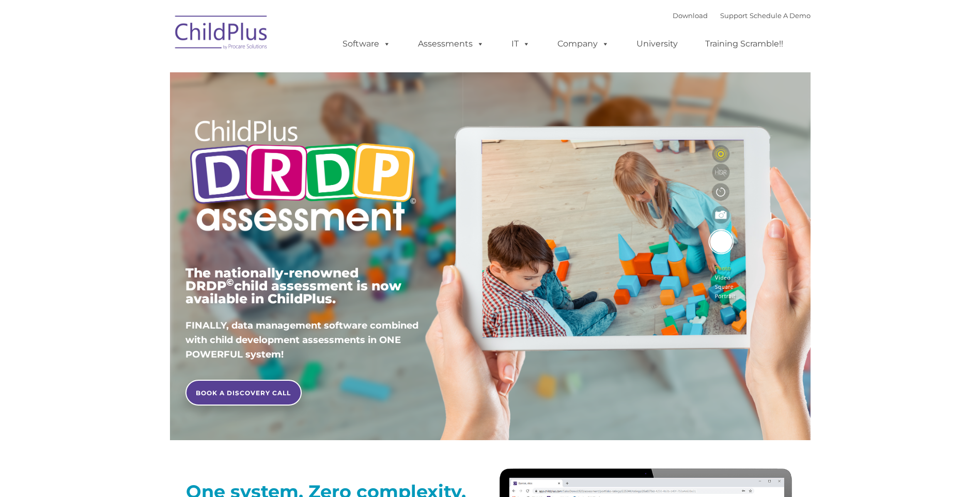 This screenshot has height=497, width=980. Describe the element at coordinates (222, 34) in the screenshot. I see `img: ChildPlus by Procare Solutions` at that location.